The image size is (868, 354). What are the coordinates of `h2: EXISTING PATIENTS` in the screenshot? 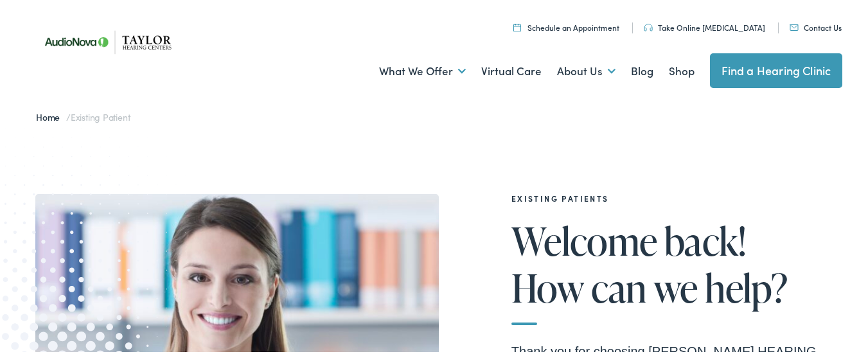 It's located at (665, 196).